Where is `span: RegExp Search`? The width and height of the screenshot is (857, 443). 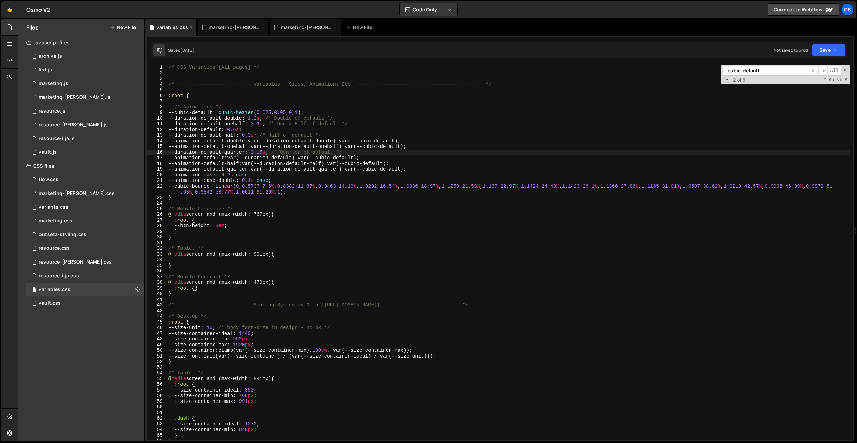
span: RegExp Search is located at coordinates (823, 80).